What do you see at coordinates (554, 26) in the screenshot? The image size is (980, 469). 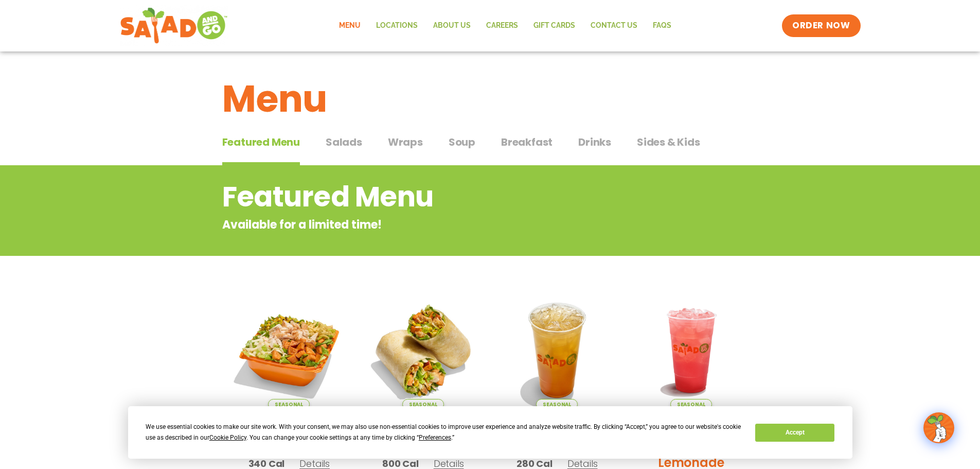 I see `a: GIFT CARDS` at bounding box center [554, 26].